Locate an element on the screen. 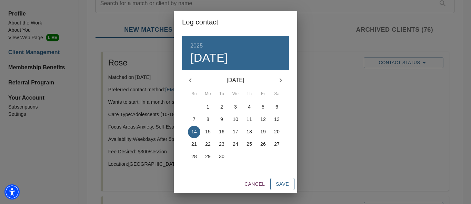  button: 10 is located at coordinates (236, 120).